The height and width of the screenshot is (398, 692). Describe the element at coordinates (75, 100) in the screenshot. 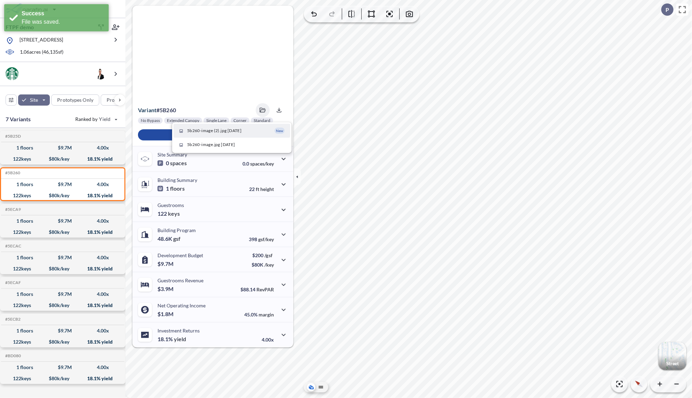

I see `button: Prototypes Only` at that location.